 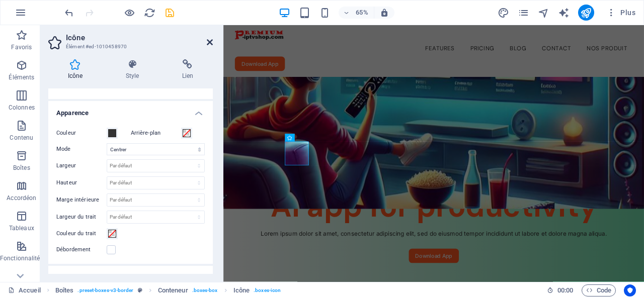 I want to click on p: Colonnes, so click(x=22, y=107).